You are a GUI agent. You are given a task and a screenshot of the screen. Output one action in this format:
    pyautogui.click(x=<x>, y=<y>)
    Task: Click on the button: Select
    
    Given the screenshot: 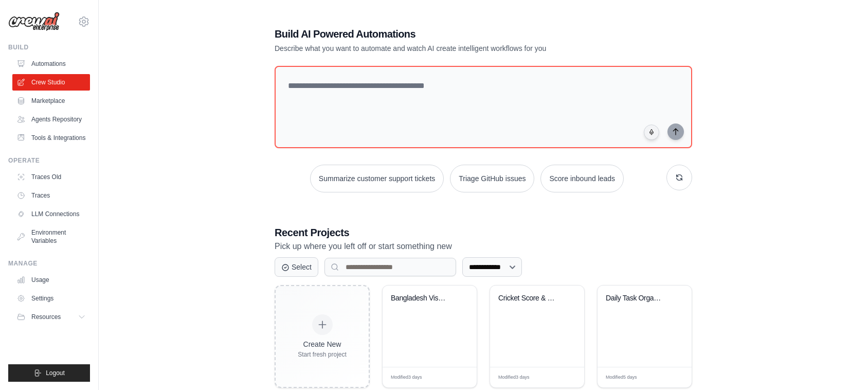 What is the action you would take?
    pyautogui.click(x=296, y=267)
    